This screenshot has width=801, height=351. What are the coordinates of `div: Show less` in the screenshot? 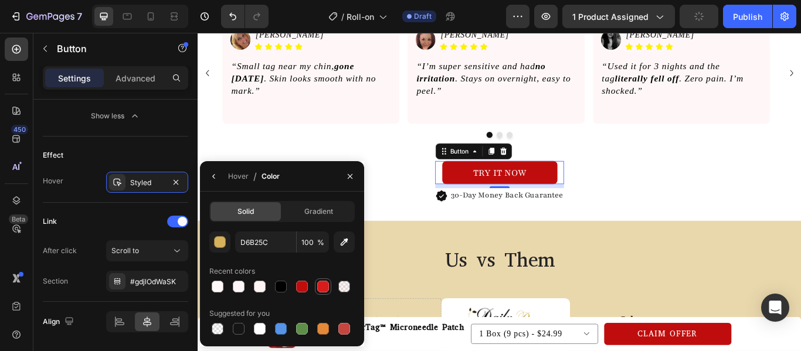 It's located at (115, 116).